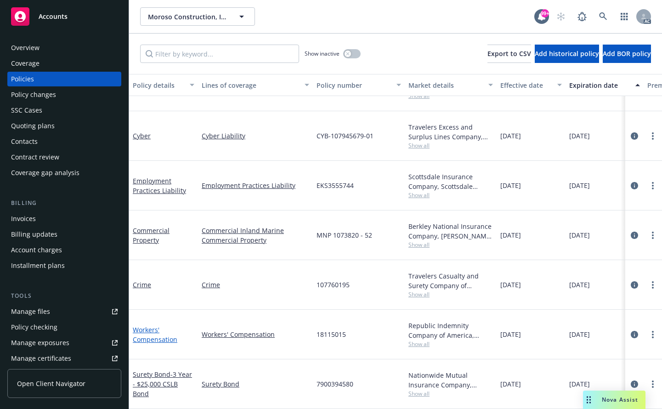  I want to click on a: Commercial Property, so click(151, 235).